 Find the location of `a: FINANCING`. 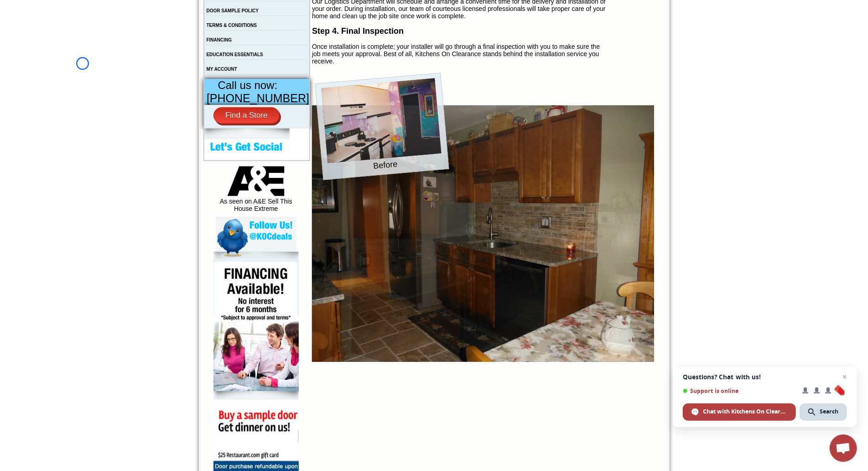

a: FINANCING is located at coordinates (220, 40).